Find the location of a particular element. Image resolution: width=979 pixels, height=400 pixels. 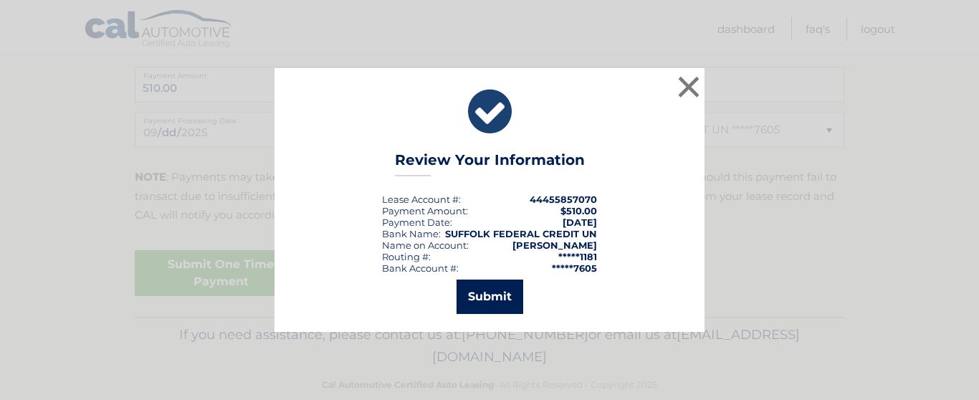

strong: SUFFOLK FEDERAL CREDIT UN is located at coordinates (521, 234).